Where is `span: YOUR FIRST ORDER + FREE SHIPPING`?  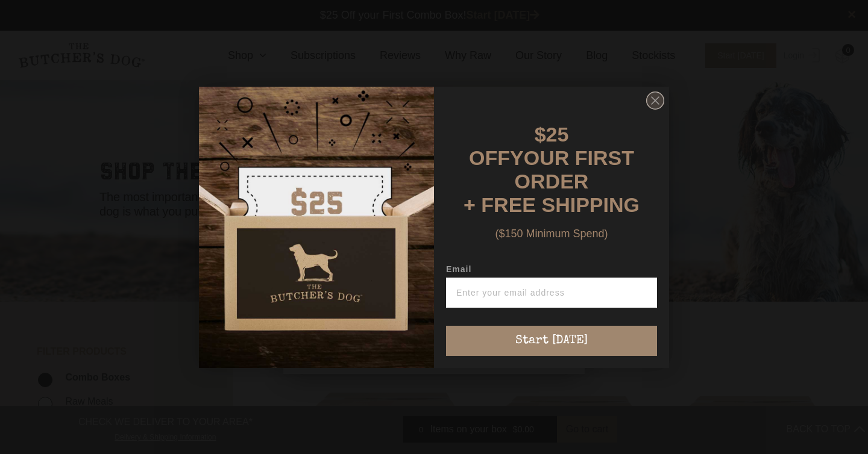 span: YOUR FIRST ORDER + FREE SHIPPING is located at coordinates (552, 181).